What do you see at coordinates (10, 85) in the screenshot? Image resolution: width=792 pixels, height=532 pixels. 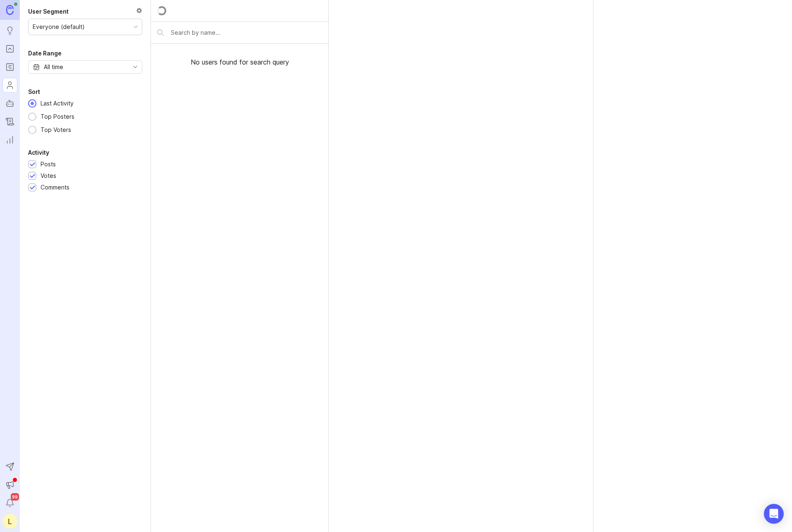 I see `a: Users` at bounding box center [10, 85].